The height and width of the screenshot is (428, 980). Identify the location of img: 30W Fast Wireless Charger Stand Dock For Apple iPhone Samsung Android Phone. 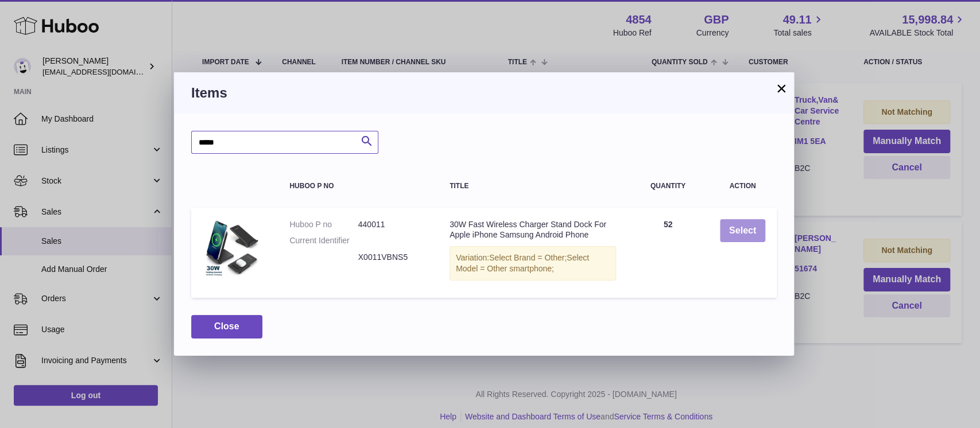
(232, 248).